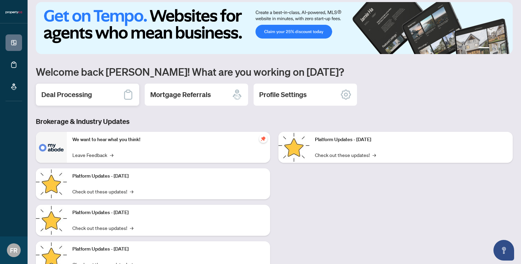 Image resolution: width=521 pixels, height=264 pixels. What do you see at coordinates (67, 95) in the screenshot?
I see `h2: Deal Processing` at bounding box center [67, 95].